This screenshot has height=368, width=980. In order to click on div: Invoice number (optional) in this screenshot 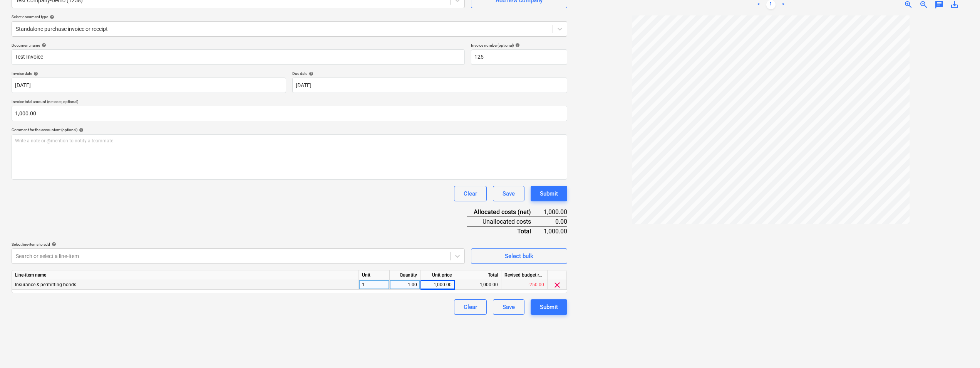, I will do `click(519, 45)`.